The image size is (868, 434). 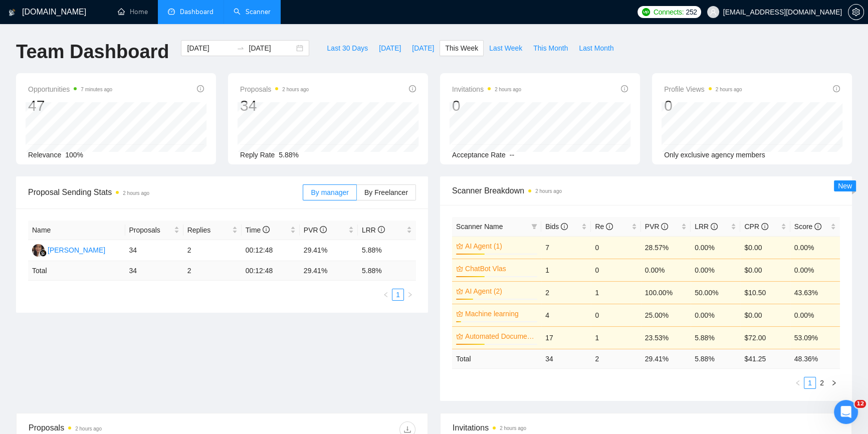 What do you see at coordinates (478, 155) in the screenshot?
I see `span: Acceptance Rate` at bounding box center [478, 155].